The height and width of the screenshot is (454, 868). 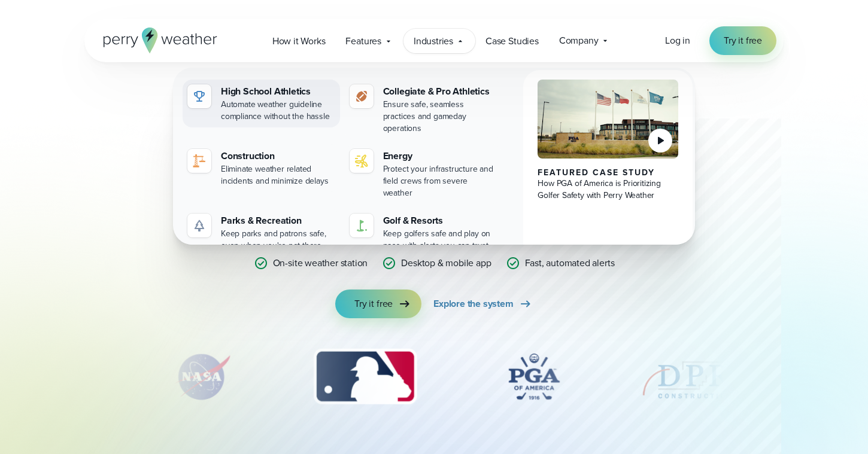 What do you see at coordinates (434, 380) in the screenshot?
I see `div: slideshow` at bounding box center [434, 380].